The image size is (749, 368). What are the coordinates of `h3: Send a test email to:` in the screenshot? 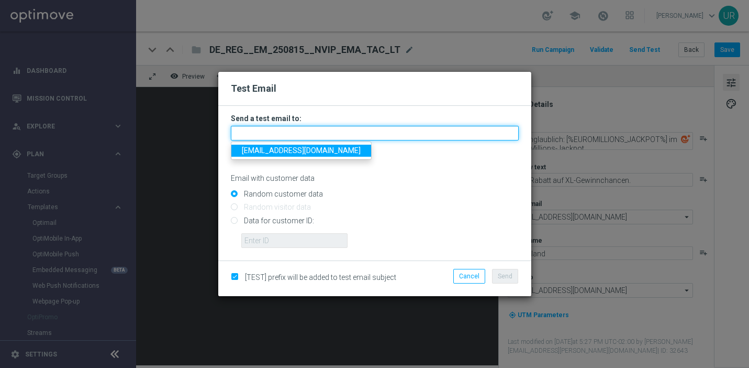 It's located at (375, 118).